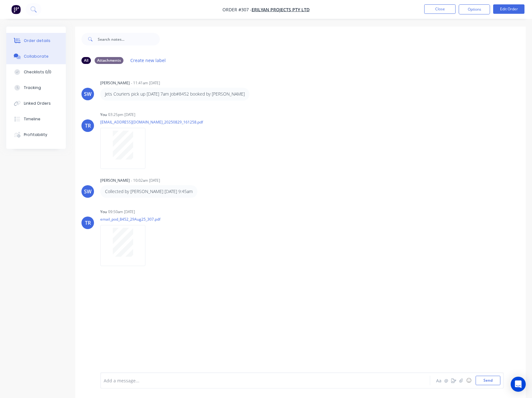 The height and width of the screenshot is (398, 532). What do you see at coordinates (474, 10) in the screenshot?
I see `button: Options` at bounding box center [474, 10].